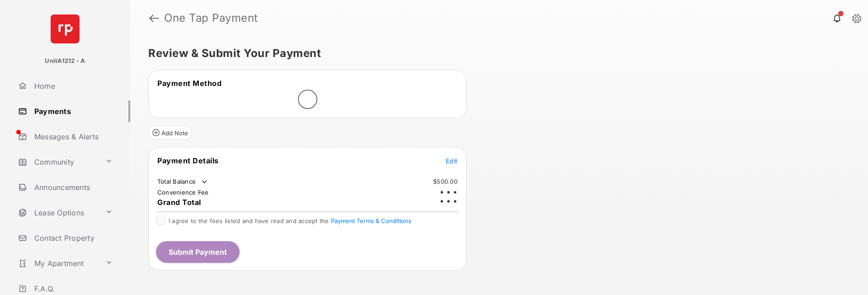 The image size is (868, 295). I want to click on span: Edit, so click(452, 160).